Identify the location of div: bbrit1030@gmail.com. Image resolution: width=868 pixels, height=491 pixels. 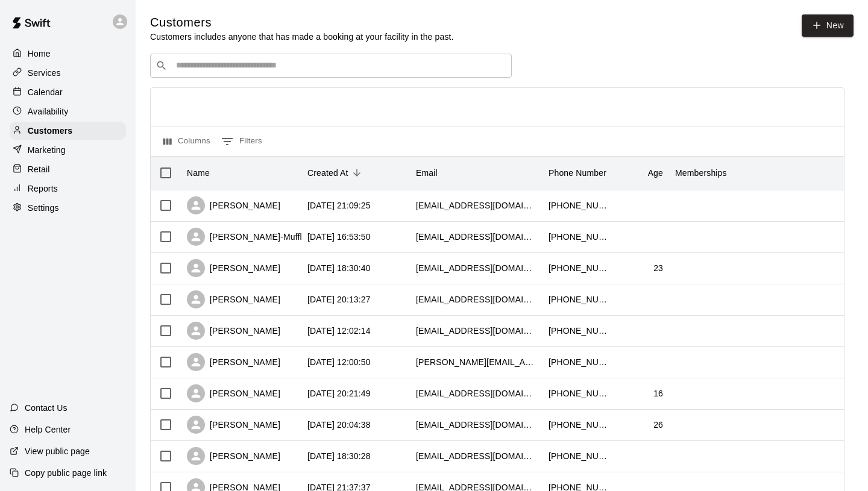
(476, 237).